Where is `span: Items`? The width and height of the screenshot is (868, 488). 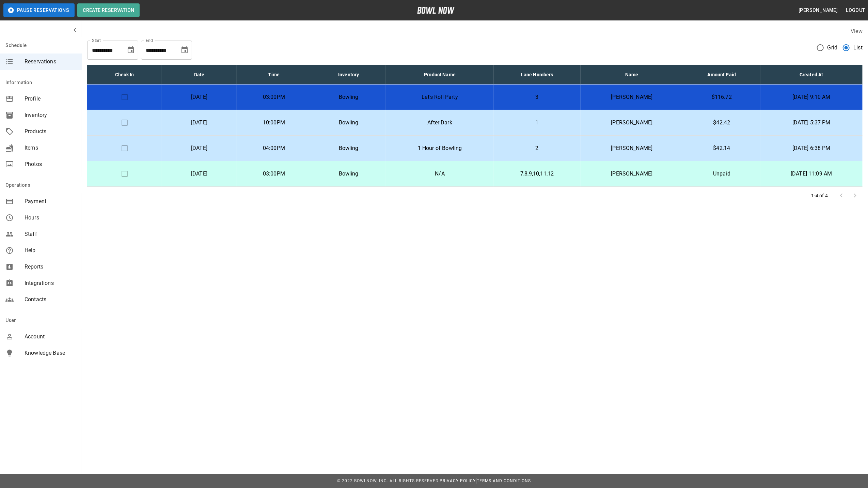
span: Items is located at coordinates (50, 148).